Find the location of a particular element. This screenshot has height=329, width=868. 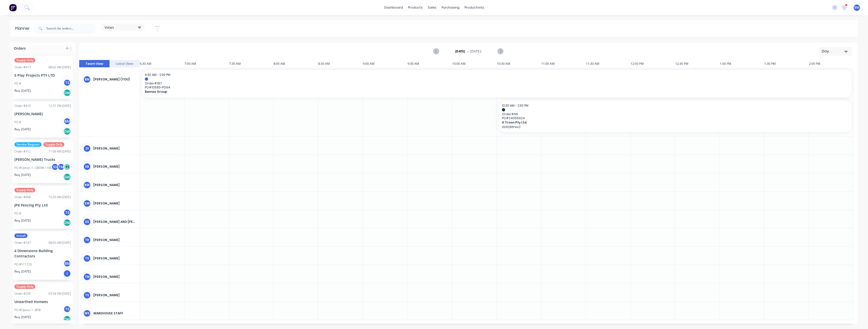

span: BM is located at coordinates (857, 8).